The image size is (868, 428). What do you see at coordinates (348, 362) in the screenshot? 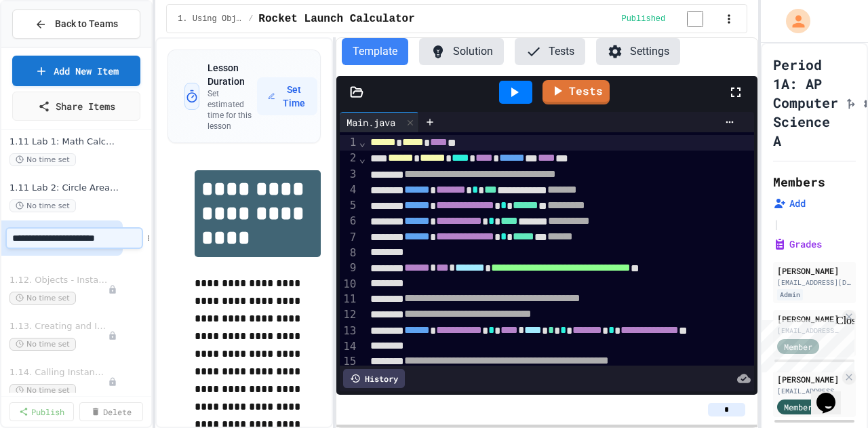
I see `div: 15` at bounding box center [348, 362].